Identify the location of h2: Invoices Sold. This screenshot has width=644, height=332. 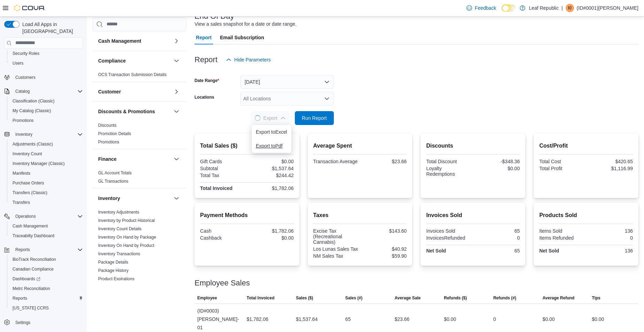
(472, 215).